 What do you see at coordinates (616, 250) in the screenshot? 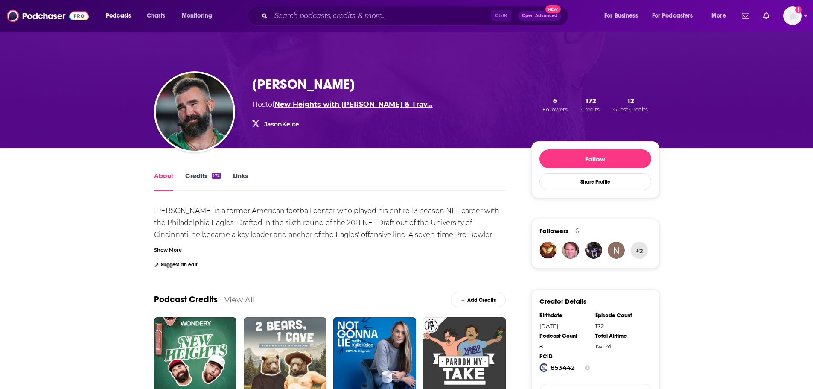
I see `a: ngunderson0790` at bounding box center [616, 250].